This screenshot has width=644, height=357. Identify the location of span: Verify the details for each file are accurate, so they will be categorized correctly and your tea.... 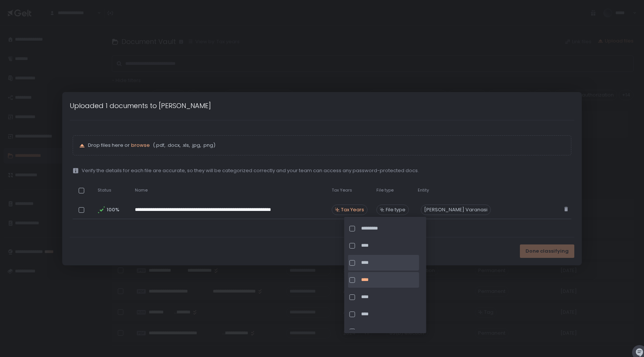
(250, 171).